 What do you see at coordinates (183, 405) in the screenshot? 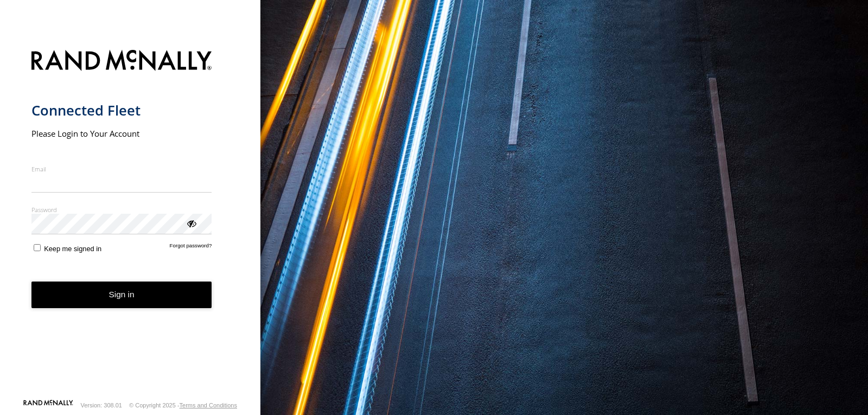
I see `div: © Copyright 2025 -` at bounding box center [183, 405].